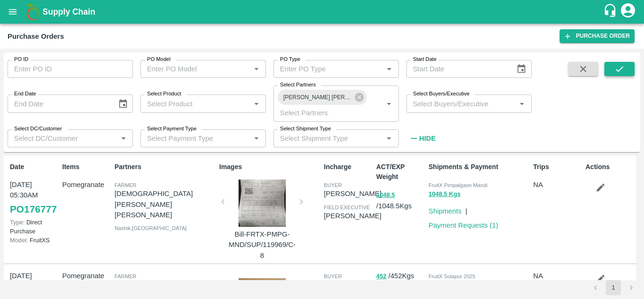 The image size is (644, 299). What do you see at coordinates (34, 227) in the screenshot?
I see `p: Direct Purchase` at bounding box center [34, 227].